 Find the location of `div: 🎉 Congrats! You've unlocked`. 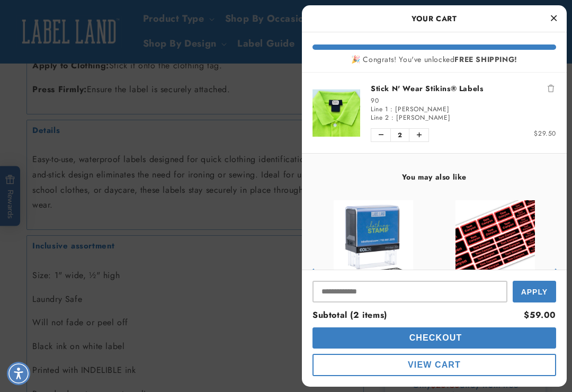

div: 🎉 Congrats! You've unlocked is located at coordinates (434, 60).